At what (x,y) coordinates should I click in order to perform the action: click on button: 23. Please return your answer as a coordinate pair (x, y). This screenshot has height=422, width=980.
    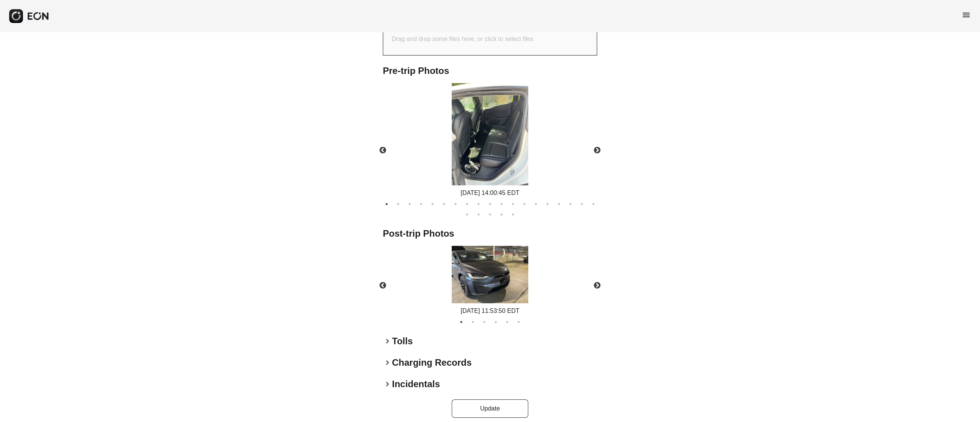
    Looking at the image, I should click on (502, 214).